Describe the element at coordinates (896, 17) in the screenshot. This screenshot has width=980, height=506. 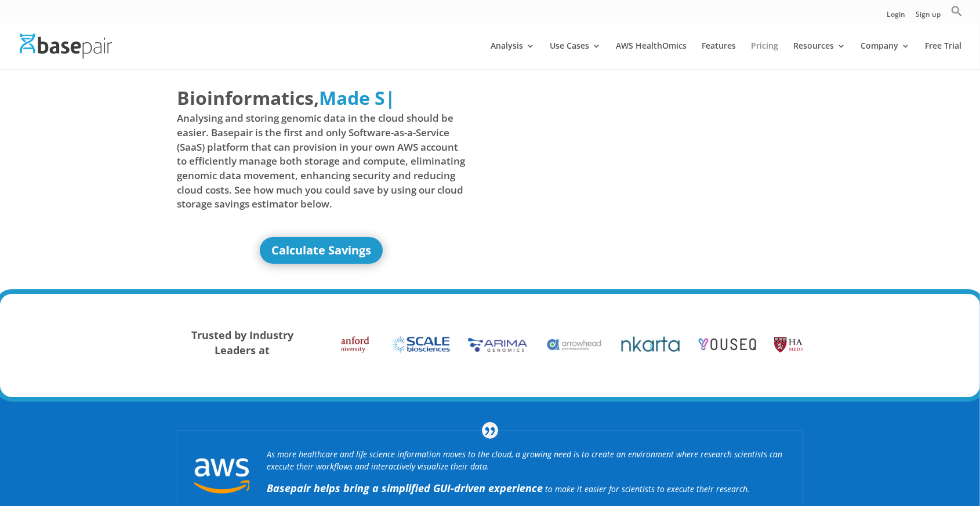
I see `a: Login` at that location.